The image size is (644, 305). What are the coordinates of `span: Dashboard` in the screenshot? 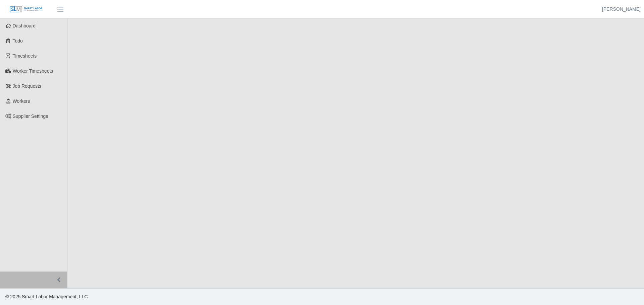 It's located at (24, 26).